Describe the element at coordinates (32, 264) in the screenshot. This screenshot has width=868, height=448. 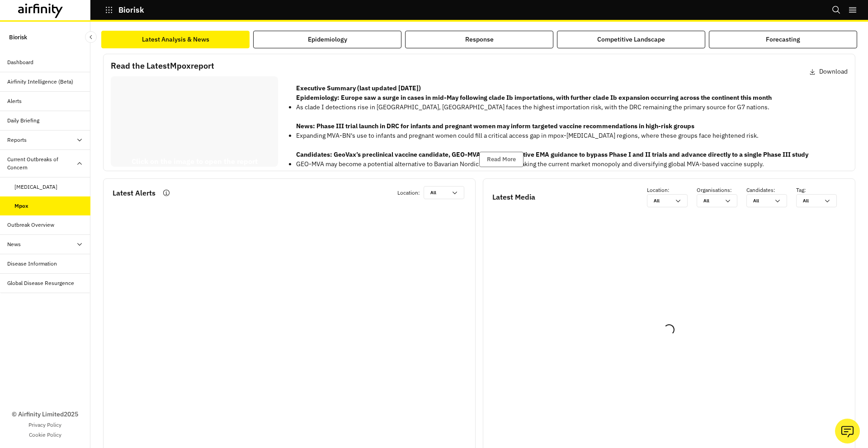
I see `div: Disease Information` at that location.